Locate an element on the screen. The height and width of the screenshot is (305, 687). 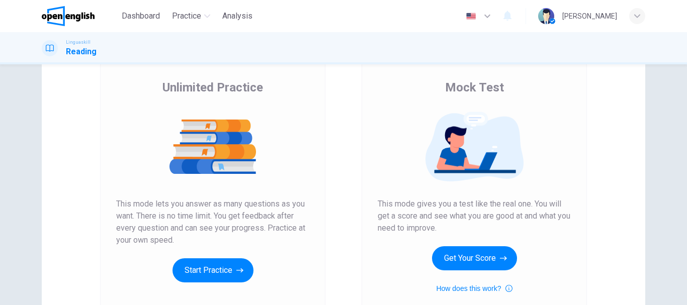
img: en is located at coordinates (471, 16).